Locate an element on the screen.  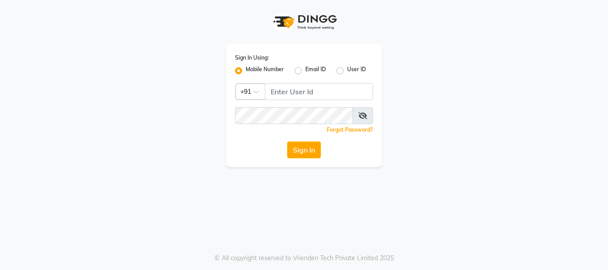
button: Sign In is located at coordinates (304, 150).